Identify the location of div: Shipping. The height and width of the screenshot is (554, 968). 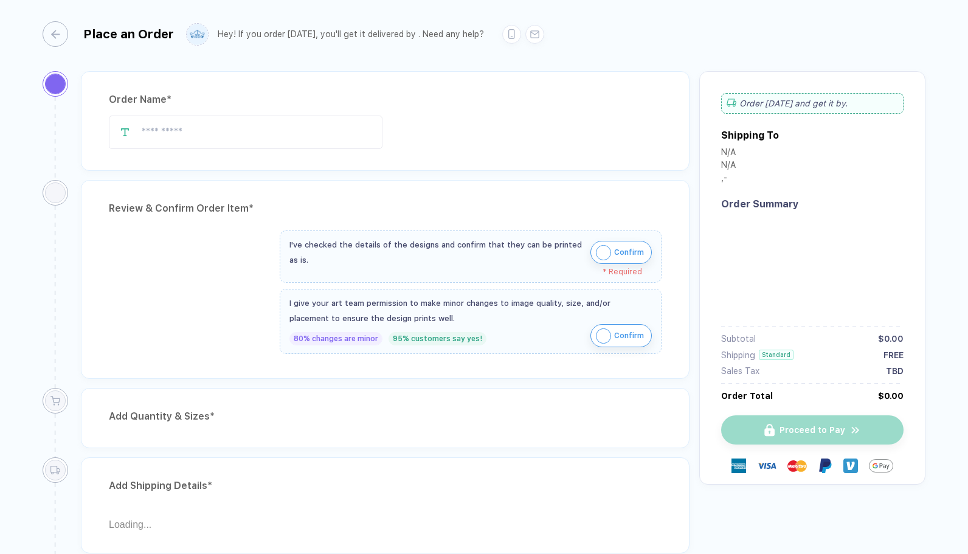
(738, 355).